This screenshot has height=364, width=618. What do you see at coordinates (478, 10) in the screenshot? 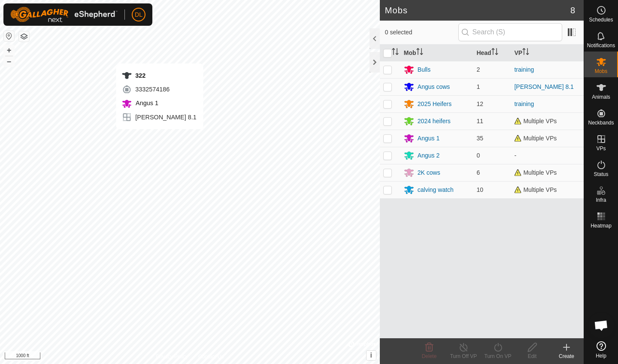
I see `h2: Mobs` at bounding box center [478, 10].